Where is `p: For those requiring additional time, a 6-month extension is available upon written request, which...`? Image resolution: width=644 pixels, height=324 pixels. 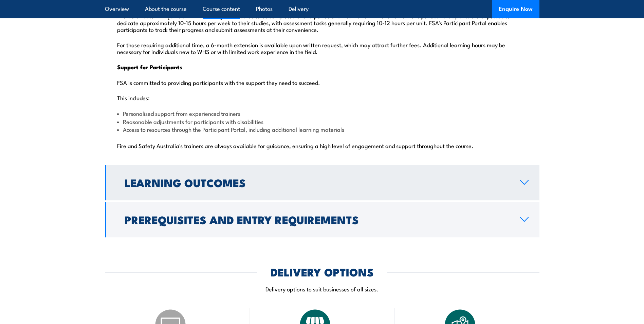 p: For those requiring additional time, a 6-month extension is available upon written request, which... is located at coordinates (322, 48).